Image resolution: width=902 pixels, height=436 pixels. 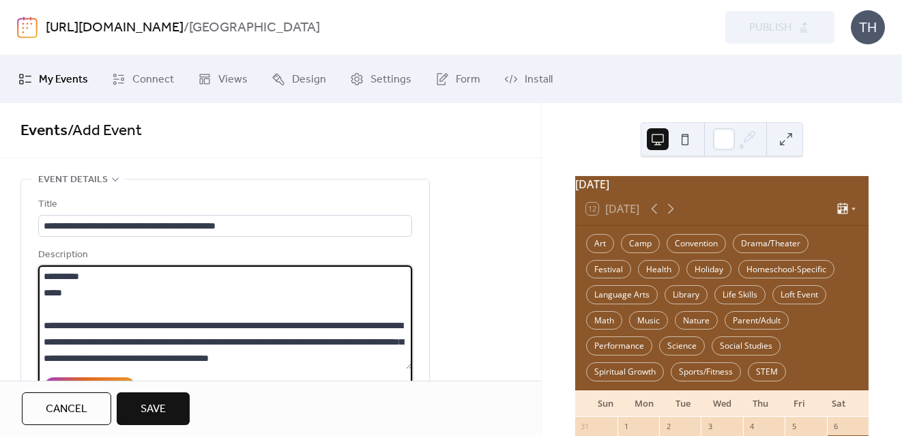 I want to click on div: Language Arts, so click(x=622, y=295).